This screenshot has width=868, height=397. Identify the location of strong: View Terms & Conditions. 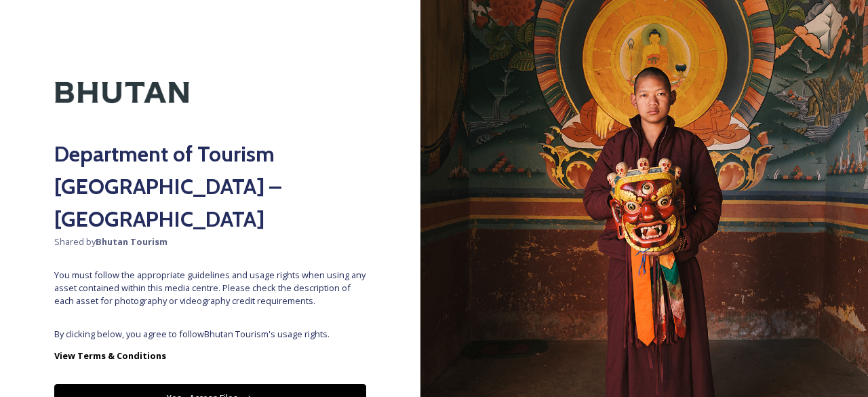
(110, 355).